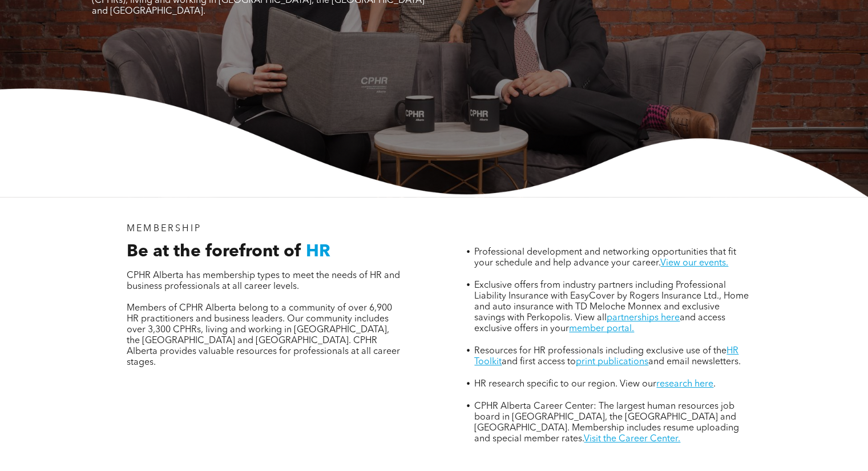 The width and height of the screenshot is (868, 471). What do you see at coordinates (643, 318) in the screenshot?
I see `a: partnerships here` at bounding box center [643, 318].